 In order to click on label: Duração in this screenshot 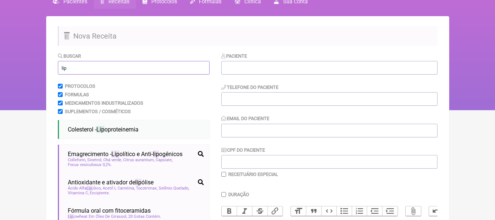, I will do `click(239, 194)`.